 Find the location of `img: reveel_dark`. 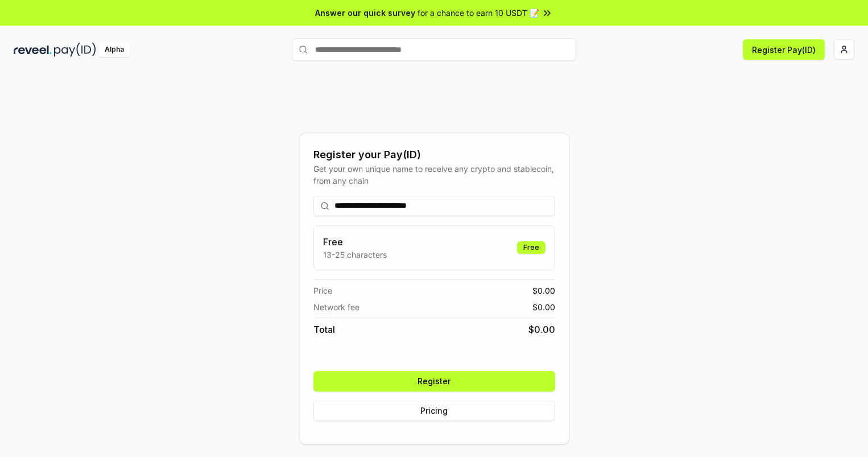

img: reveel_dark is located at coordinates (32, 49).